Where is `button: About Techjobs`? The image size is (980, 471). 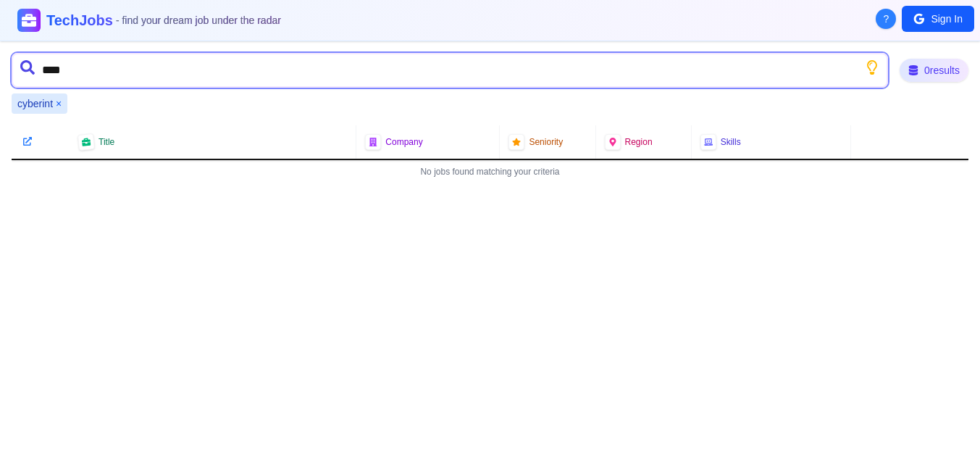 button: About Techjobs is located at coordinates (885, 19).